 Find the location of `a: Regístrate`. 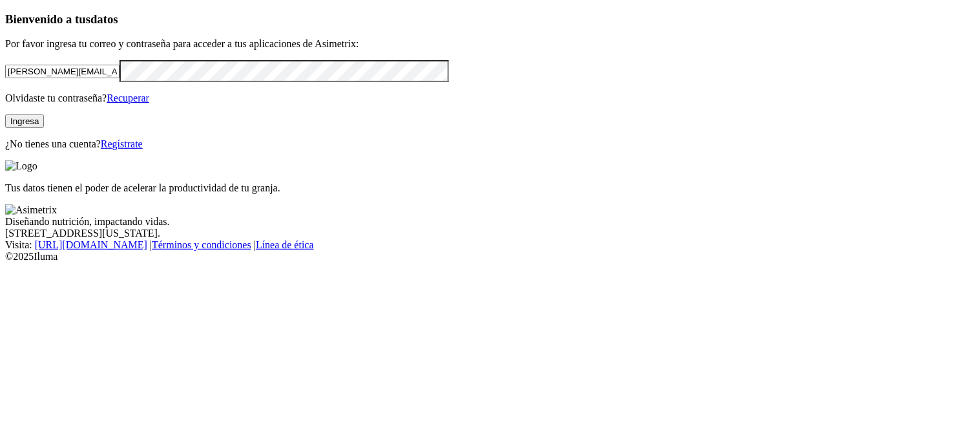

a: Regístrate is located at coordinates (121, 144).